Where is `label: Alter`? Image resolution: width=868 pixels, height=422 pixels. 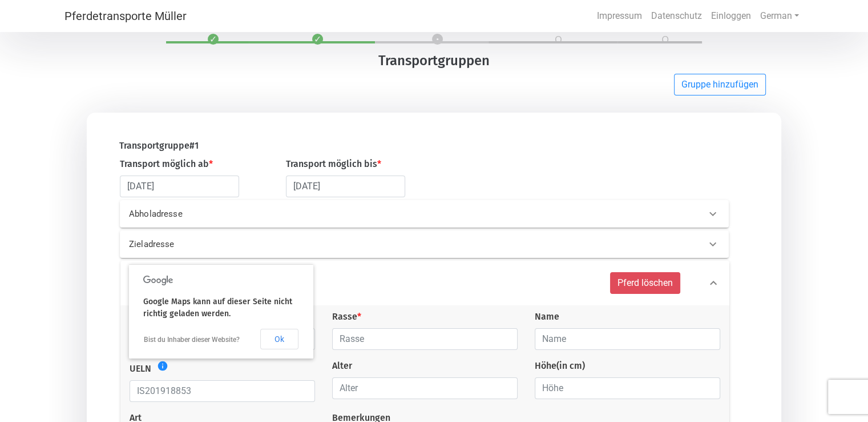 label: Alter is located at coordinates (342, 366).